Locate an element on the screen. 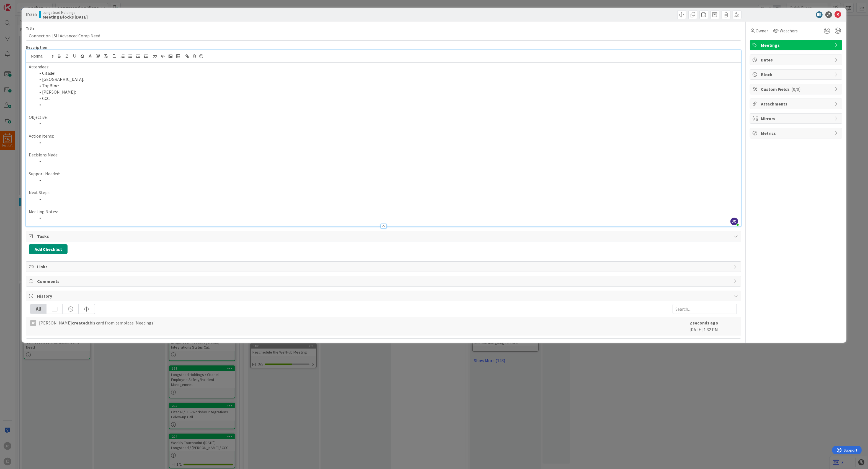 This screenshot has width=868, height=469. b: created is located at coordinates (80, 323).